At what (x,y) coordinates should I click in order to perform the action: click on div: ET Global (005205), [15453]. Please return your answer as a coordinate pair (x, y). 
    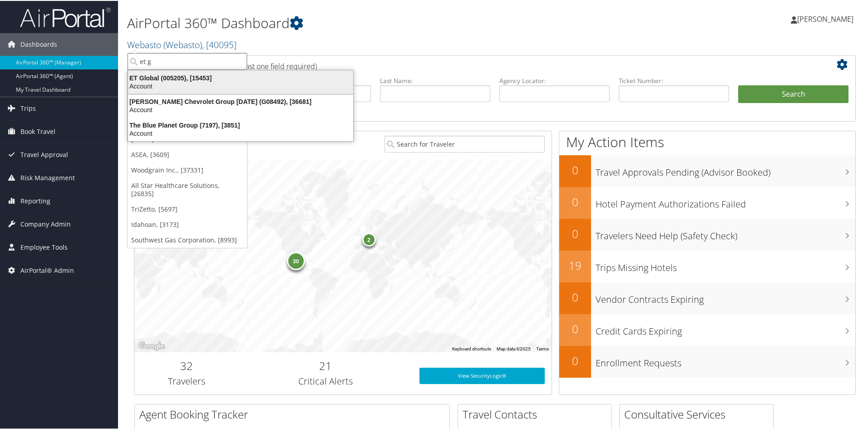
    Looking at the image, I should click on (241, 77).